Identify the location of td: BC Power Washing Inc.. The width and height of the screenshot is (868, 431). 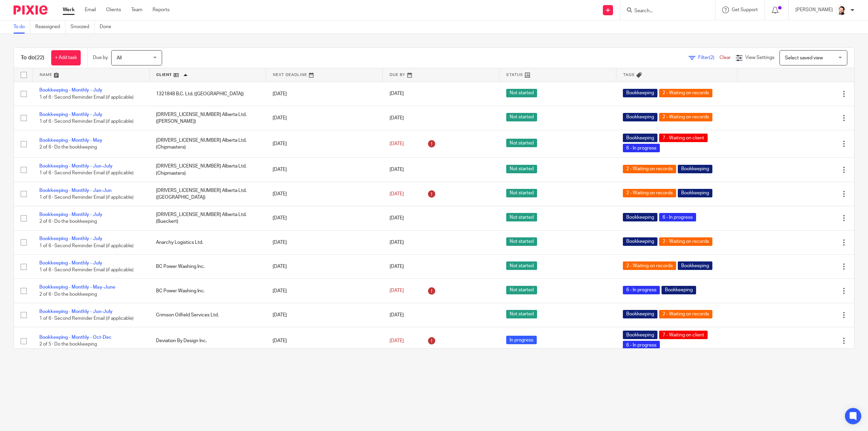
(208, 267).